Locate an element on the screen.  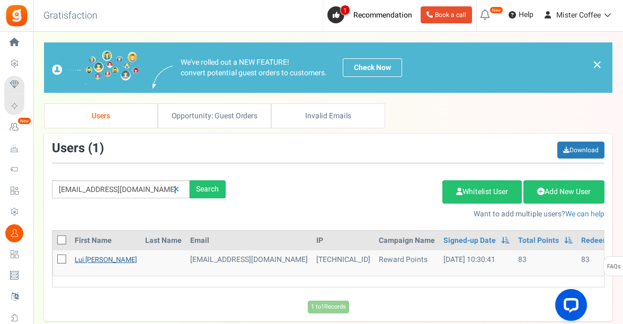
span: Recommendation is located at coordinates (382, 15).